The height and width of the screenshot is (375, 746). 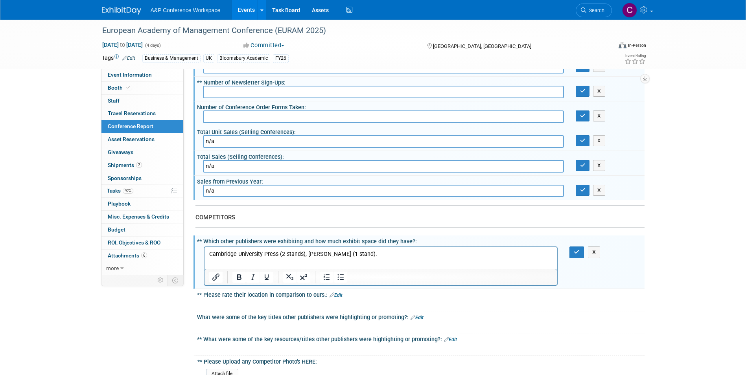 I want to click on span: 6, so click(x=144, y=255).